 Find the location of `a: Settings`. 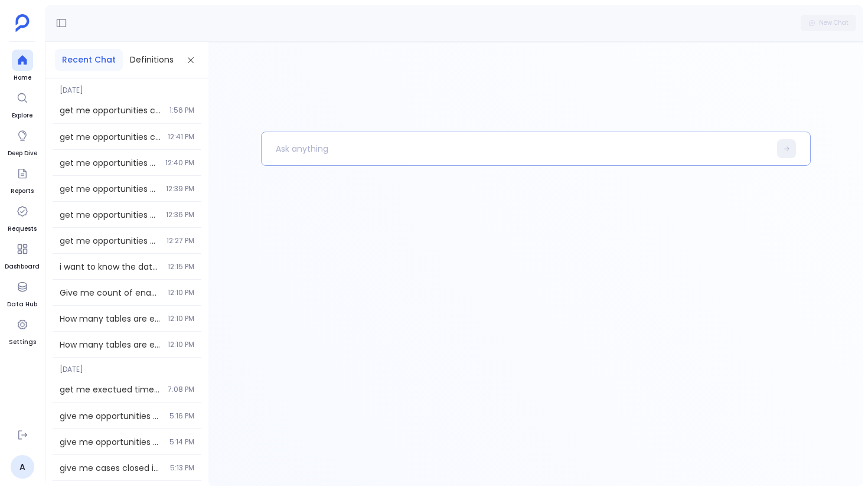

a: Settings is located at coordinates (22, 331).